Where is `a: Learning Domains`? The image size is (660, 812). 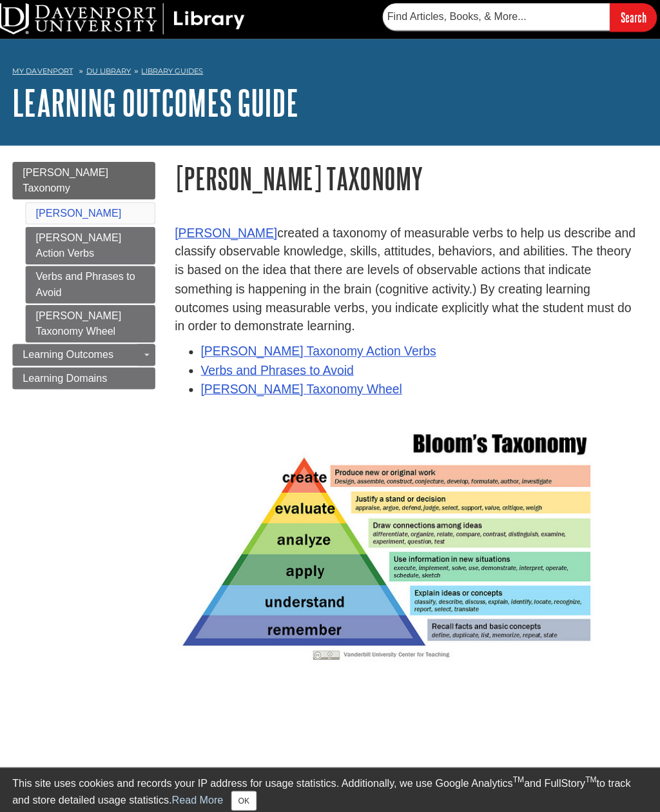
a: Learning Domains is located at coordinates (88, 375).